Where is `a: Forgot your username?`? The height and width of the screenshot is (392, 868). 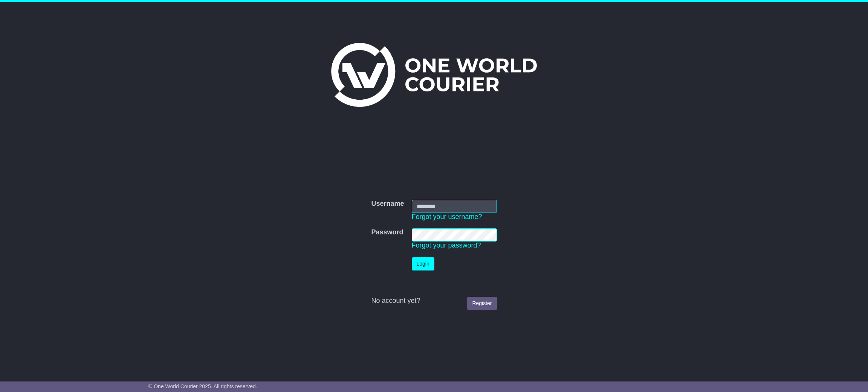 a: Forgot your username? is located at coordinates (447, 217).